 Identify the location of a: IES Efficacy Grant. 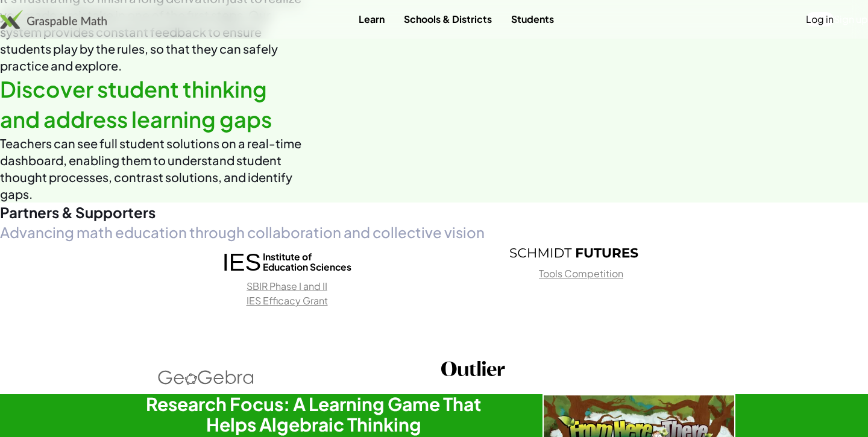
(287, 300).